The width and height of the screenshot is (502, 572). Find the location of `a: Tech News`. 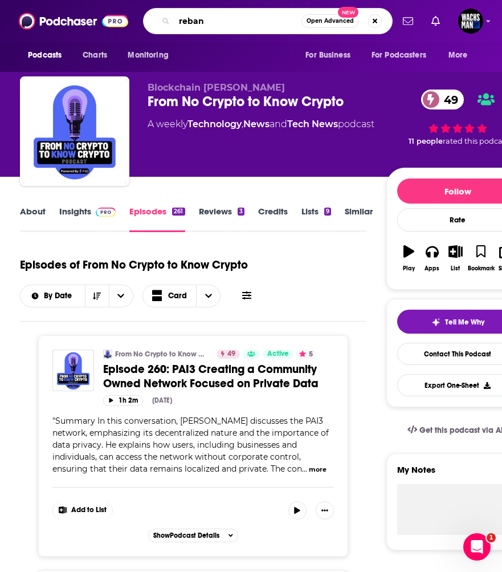

a: Tech News is located at coordinates (312, 124).